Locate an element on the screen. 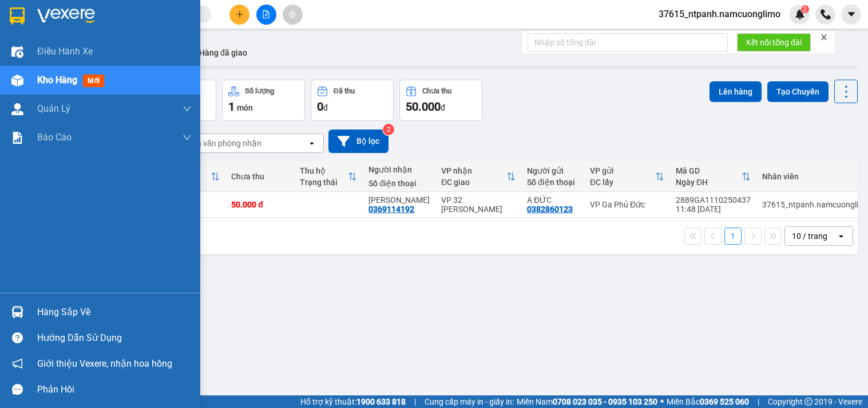 This screenshot has height=408, width=868. div: 0369114192 is located at coordinates (391, 209).